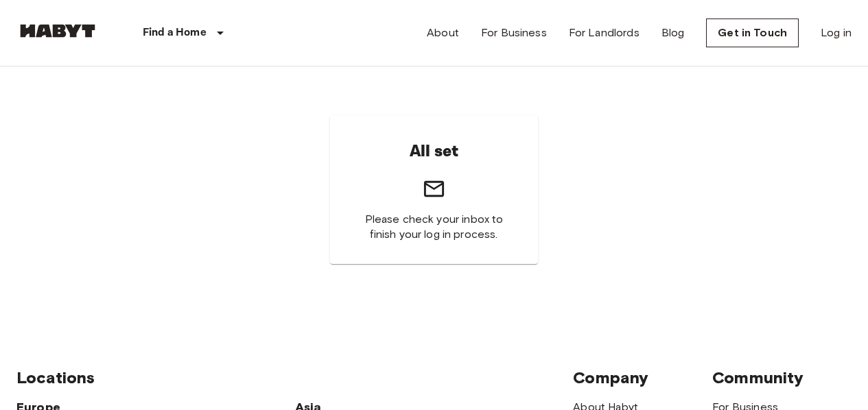  What do you see at coordinates (514, 33) in the screenshot?
I see `a: For Business` at bounding box center [514, 33].